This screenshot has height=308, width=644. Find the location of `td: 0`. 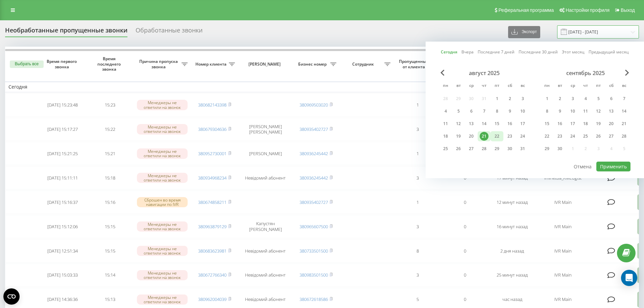

td: 0 is located at coordinates (465, 202).